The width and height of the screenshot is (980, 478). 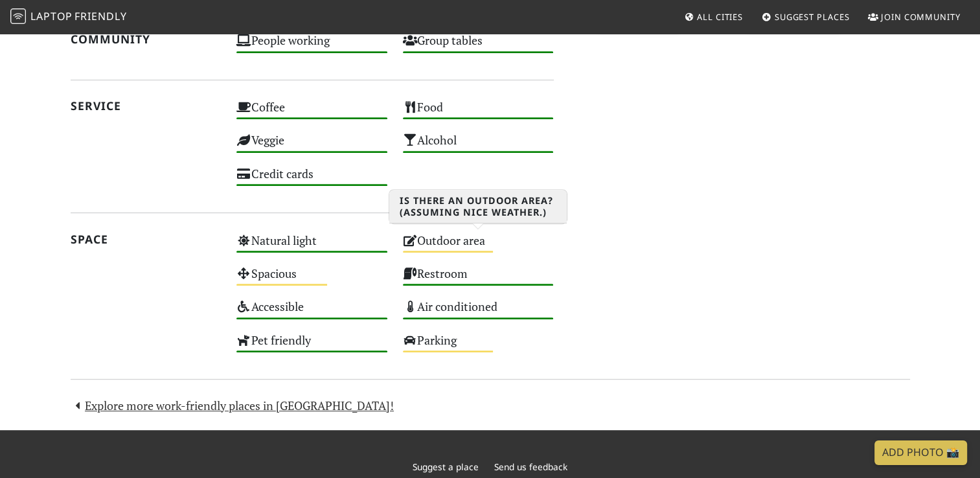 I want to click on a: Send us feedback, so click(x=530, y=466).